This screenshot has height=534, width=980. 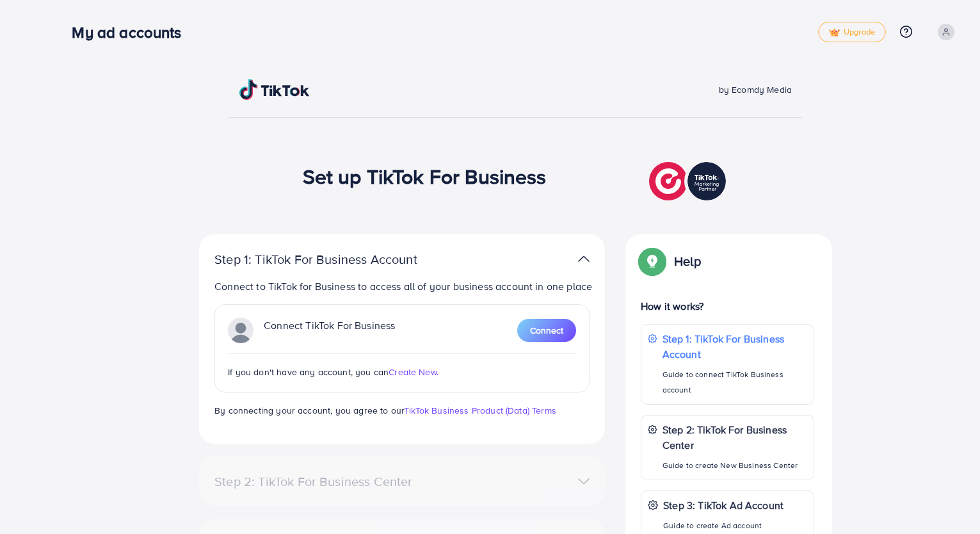 What do you see at coordinates (735, 383) in the screenshot?
I see `p: Guide to connect TikTok Business account` at bounding box center [735, 383].